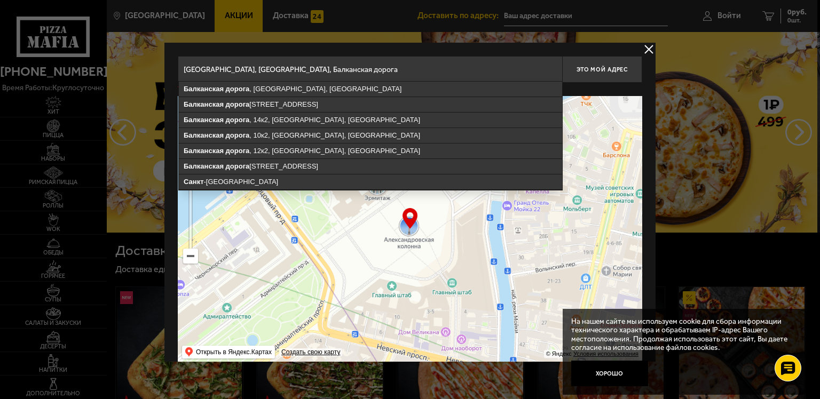 This screenshot has width=820, height=399. What do you see at coordinates (648, 49) in the screenshot?
I see `button: delivery type` at bounding box center [648, 49].